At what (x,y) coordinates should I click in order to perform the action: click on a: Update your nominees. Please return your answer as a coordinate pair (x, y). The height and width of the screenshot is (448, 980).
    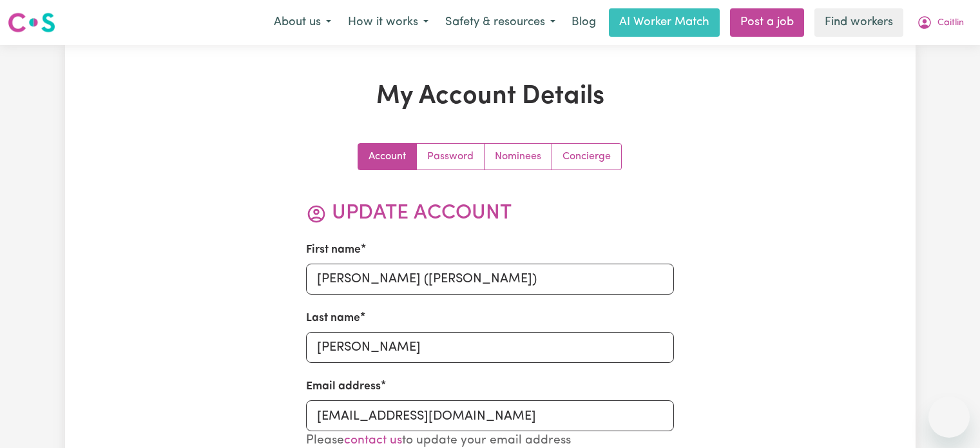
    Looking at the image, I should click on (518, 157).